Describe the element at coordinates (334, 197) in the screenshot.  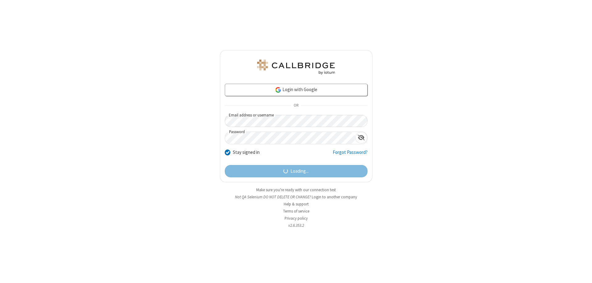
I see `button: Login to another company` at that location.